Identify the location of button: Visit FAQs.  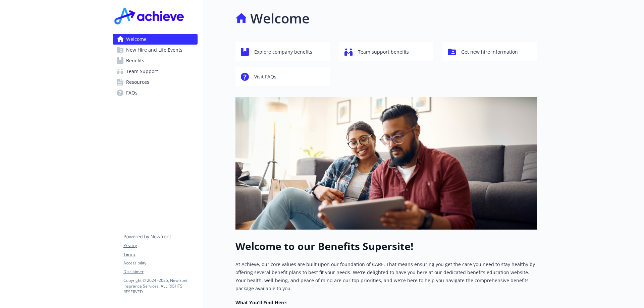
(282, 77).